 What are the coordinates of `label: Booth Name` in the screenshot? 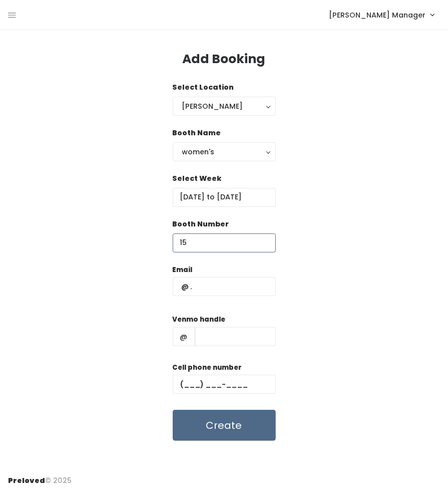 It's located at (197, 132).